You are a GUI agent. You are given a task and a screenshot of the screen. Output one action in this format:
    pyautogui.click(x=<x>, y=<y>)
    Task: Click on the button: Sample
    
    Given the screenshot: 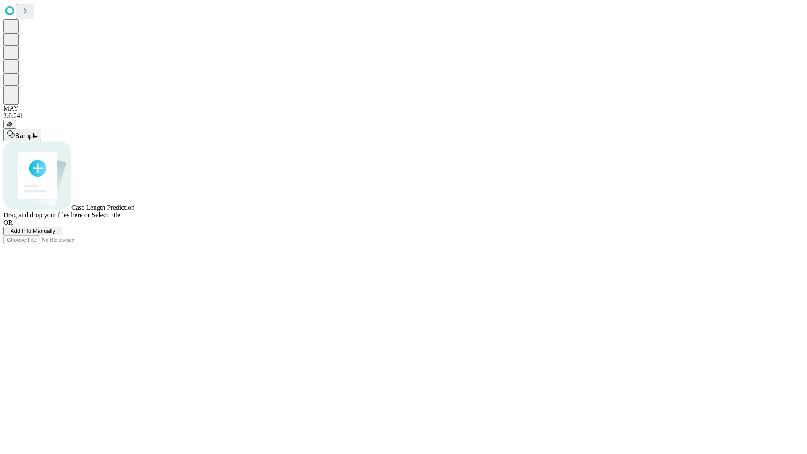 What is the action you would take?
    pyautogui.click(x=22, y=135)
    